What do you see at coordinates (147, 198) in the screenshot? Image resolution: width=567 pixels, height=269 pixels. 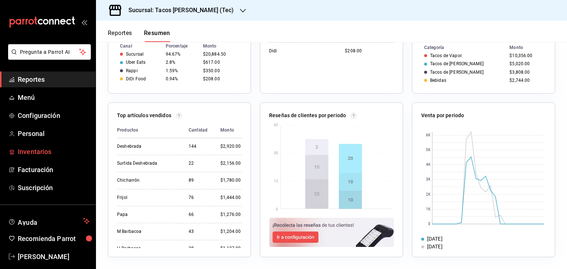 I see `div: Frijol` at bounding box center [147, 198].